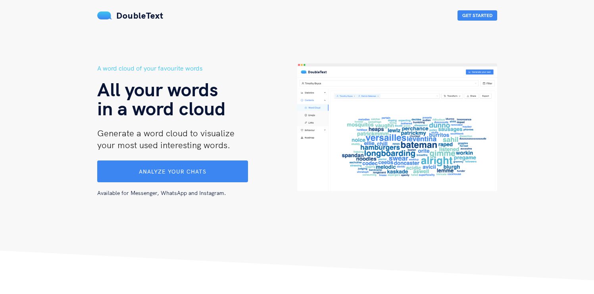 This screenshot has width=594, height=294. What do you see at coordinates (163, 145) in the screenshot?
I see `span: your most used interesting words.` at bounding box center [163, 145].